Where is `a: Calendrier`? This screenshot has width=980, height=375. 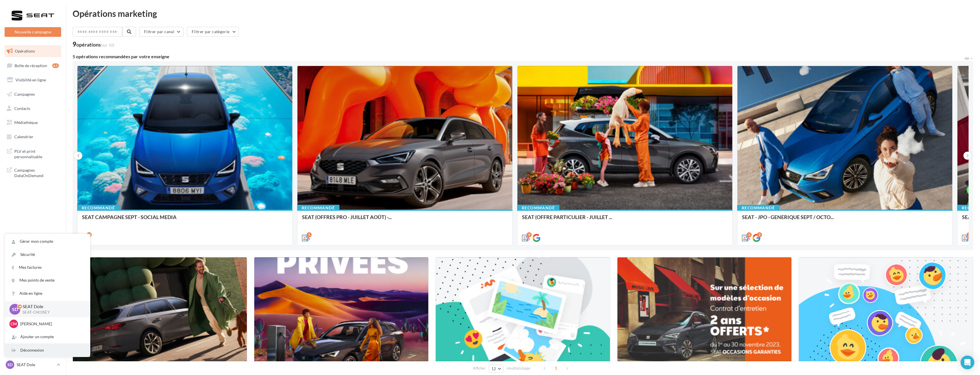 a: Calendrier is located at coordinates (33, 137).